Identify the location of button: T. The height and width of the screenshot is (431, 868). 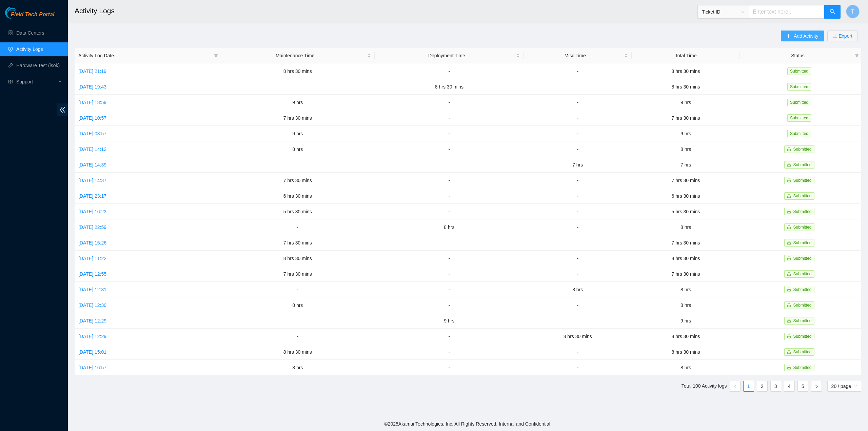
(853, 11).